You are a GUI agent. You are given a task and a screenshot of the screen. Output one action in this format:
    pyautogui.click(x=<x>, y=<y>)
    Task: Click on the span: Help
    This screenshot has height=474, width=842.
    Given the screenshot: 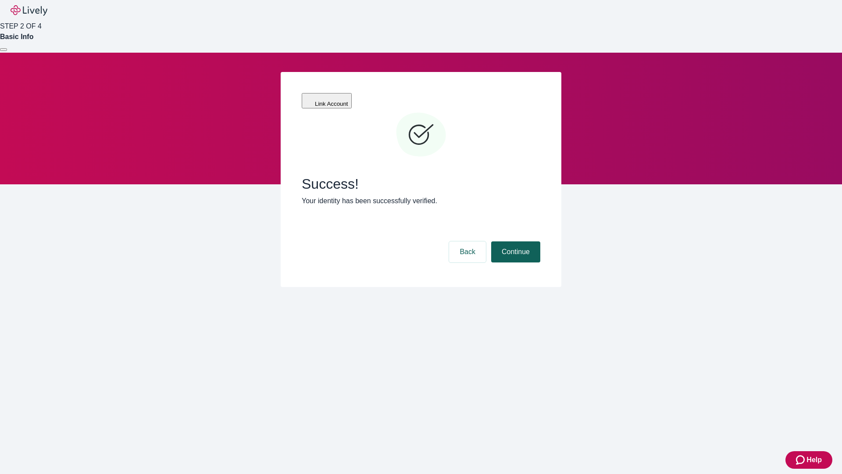 What is the action you would take?
    pyautogui.click(x=814, y=460)
    